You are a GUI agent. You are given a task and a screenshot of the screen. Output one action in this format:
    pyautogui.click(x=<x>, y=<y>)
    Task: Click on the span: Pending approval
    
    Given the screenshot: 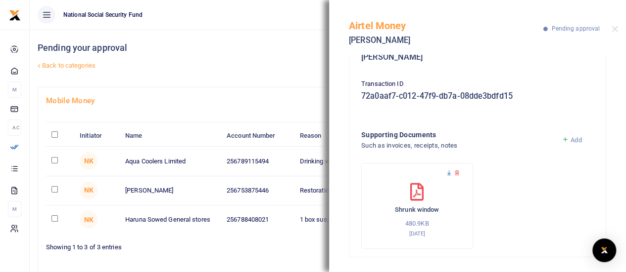 What is the action you would take?
    pyautogui.click(x=575, y=29)
    